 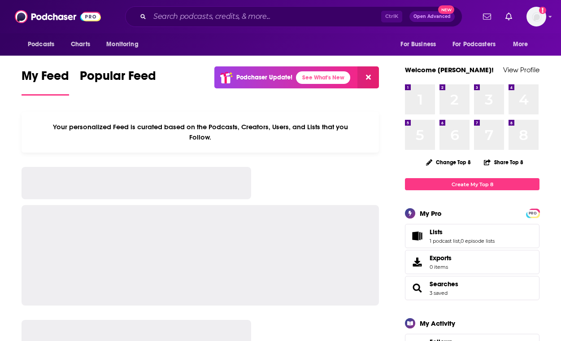 I want to click on span: Podcasts, so click(x=41, y=44).